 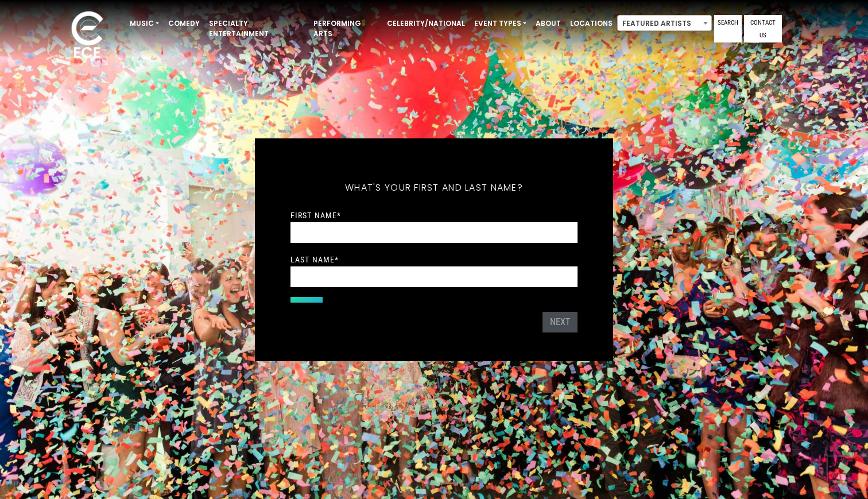 I want to click on label: First Name, so click(x=316, y=216).